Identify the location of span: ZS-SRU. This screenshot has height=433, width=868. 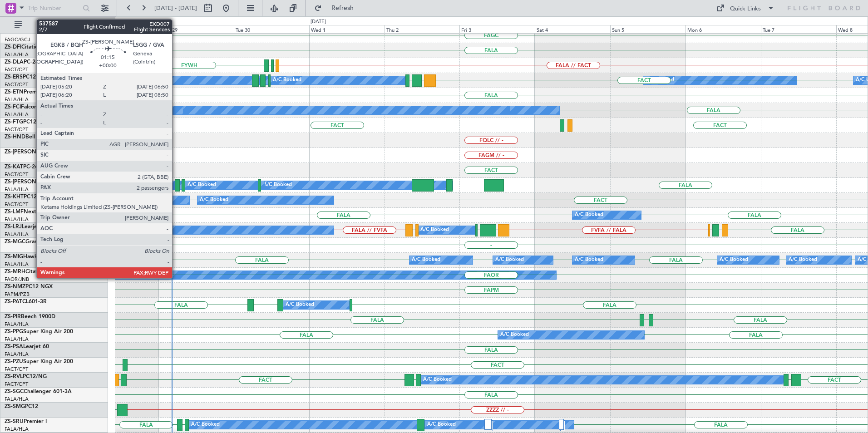
(14, 421).